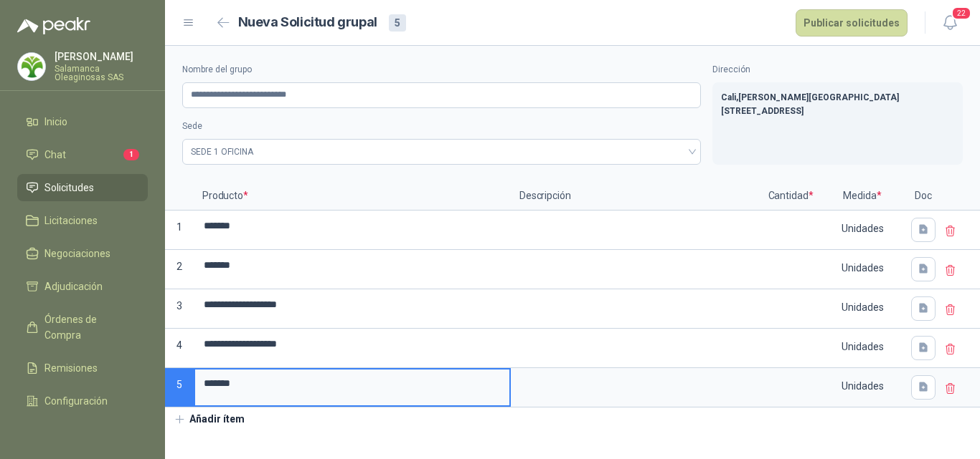  I want to click on div: 5, so click(397, 23).